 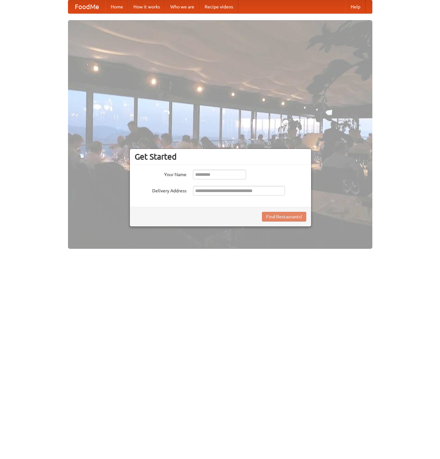 What do you see at coordinates (117, 7) in the screenshot?
I see `a: Home` at bounding box center [117, 7].